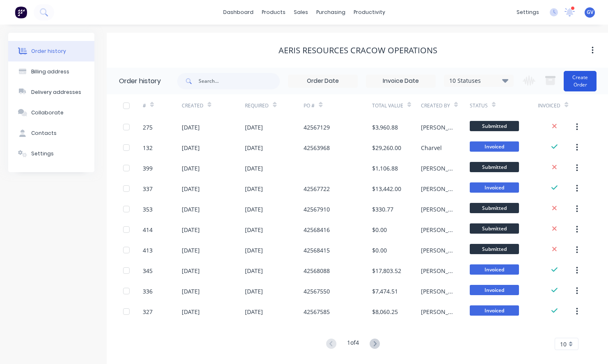 This screenshot has height=364, width=608. I want to click on button: Collaborate, so click(51, 112).